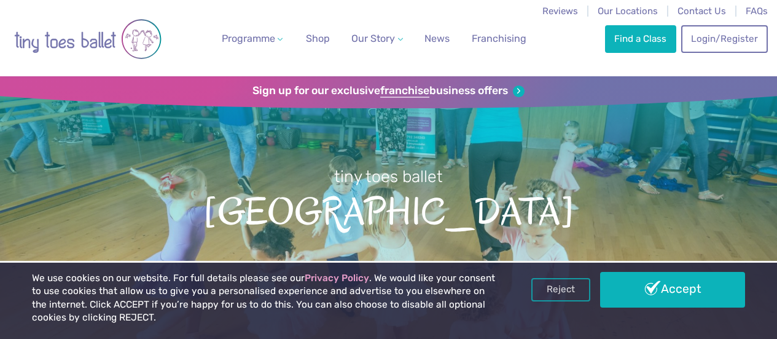 This screenshot has width=777, height=339. What do you see at coordinates (264, 298) in the screenshot?
I see `p: We use cookies on our website. For full details please see our . We would like your consent to us...` at bounding box center [264, 298].